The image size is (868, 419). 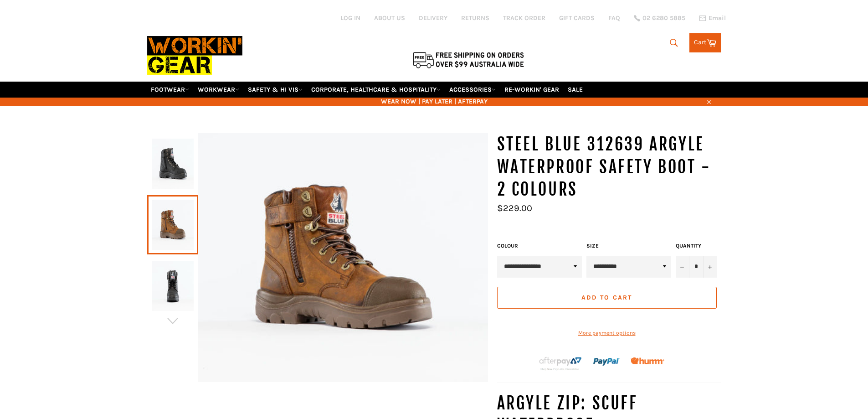 I want to click on a: RETURNS, so click(x=475, y=18).